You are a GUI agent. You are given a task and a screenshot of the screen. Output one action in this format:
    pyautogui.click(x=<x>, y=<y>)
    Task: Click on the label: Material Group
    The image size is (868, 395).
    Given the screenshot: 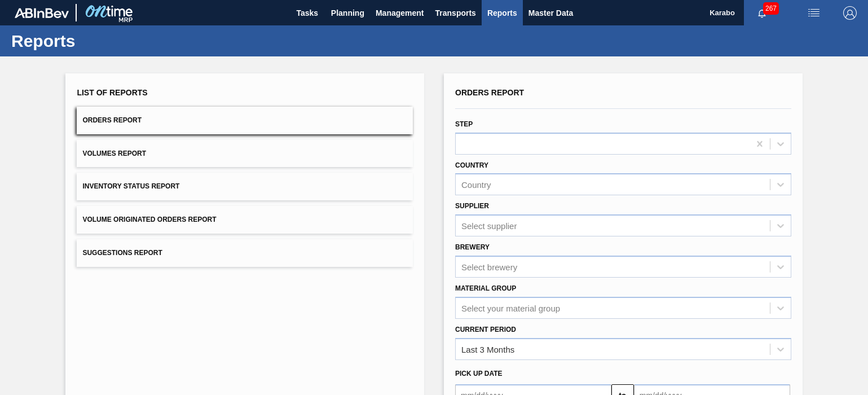 What is the action you would take?
    pyautogui.click(x=486, y=288)
    